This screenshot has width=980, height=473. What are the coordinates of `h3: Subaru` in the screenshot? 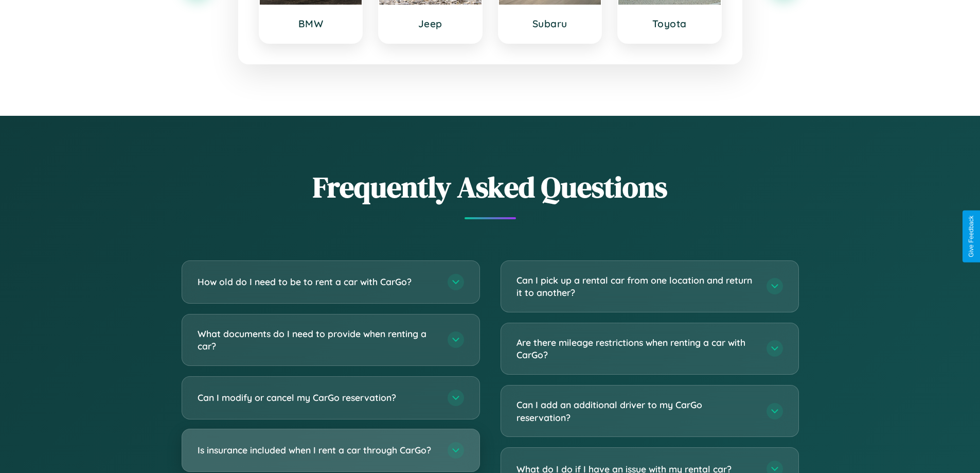 It's located at (550, 24).